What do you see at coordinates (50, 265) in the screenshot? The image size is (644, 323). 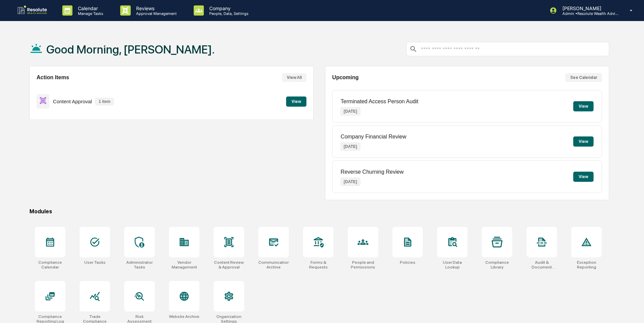 I see `div: Compliance Calendar` at bounding box center [50, 265].